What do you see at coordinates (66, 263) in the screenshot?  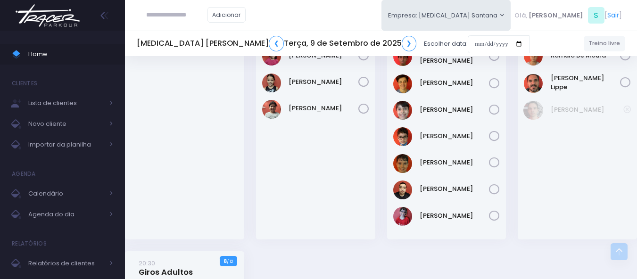 I see `span: Relatórios de clientes` at bounding box center [66, 263].